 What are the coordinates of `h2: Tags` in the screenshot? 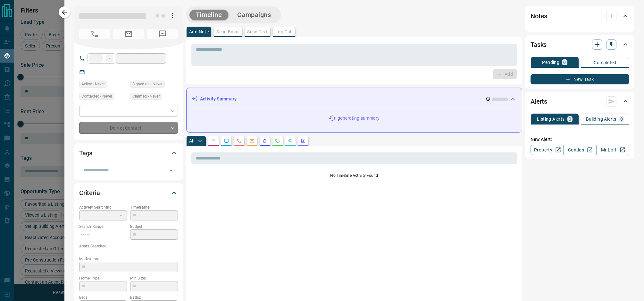 It's located at (85, 153).